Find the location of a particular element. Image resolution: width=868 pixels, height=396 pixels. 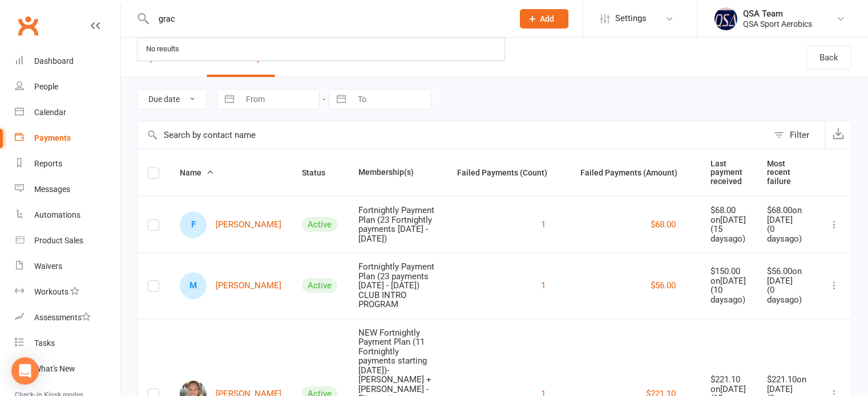

a: Tasks is located at coordinates (68, 343).